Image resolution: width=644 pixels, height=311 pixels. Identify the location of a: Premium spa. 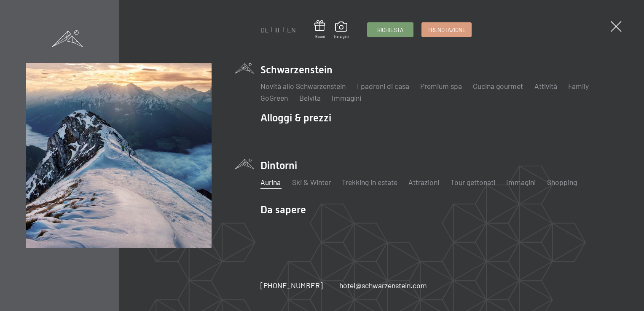
(441, 86).